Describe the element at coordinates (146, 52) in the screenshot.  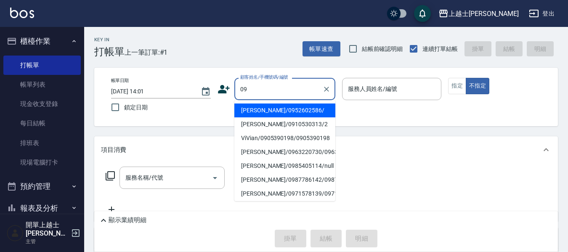
I see `span: 上一筆訂單:#1` at that location.